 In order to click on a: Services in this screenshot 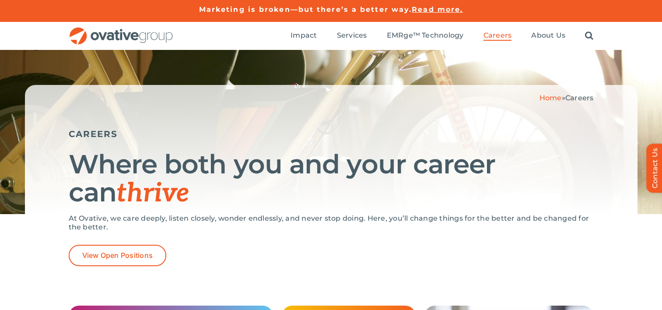, I will do `click(352, 36)`.